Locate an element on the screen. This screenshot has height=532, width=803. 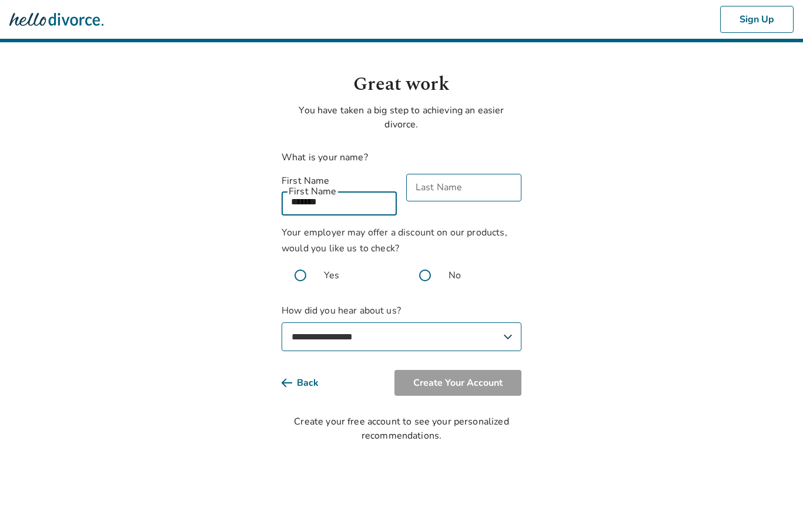
button: Back is located at coordinates (309, 383).